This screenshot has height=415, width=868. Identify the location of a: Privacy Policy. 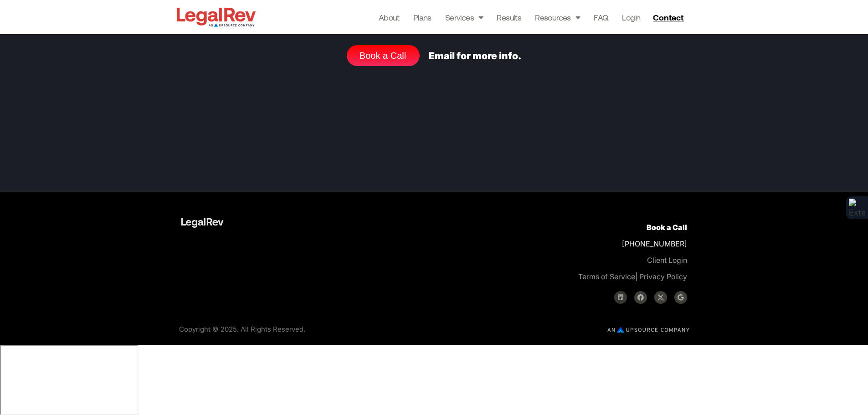
(663, 276).